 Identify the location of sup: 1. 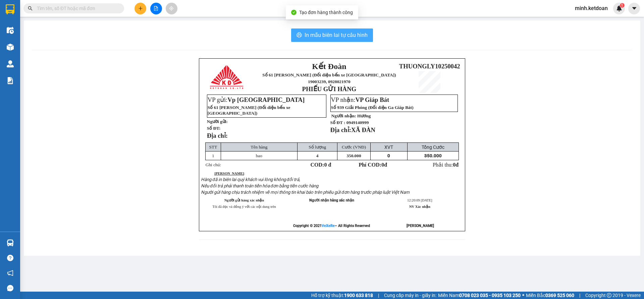
(622, 5).